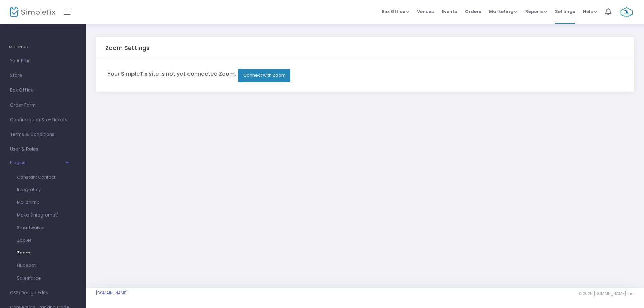 The width and height of the screenshot is (644, 308). Describe the element at coordinates (37, 202) in the screenshot. I see `a: Mailchimp` at that location.